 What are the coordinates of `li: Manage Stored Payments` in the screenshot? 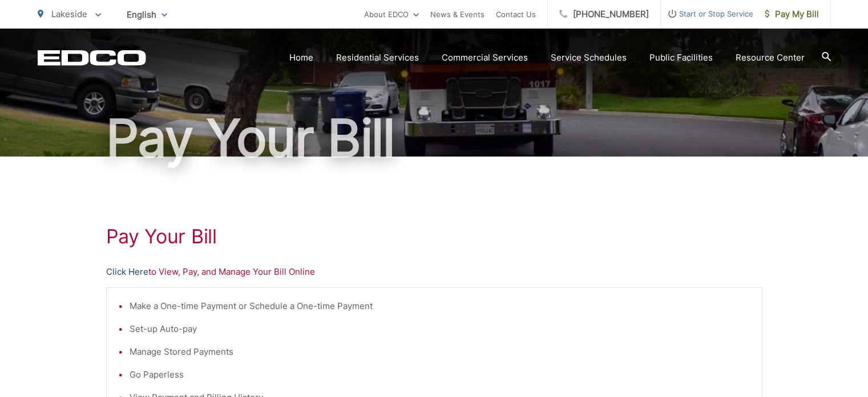 It's located at (440, 352).